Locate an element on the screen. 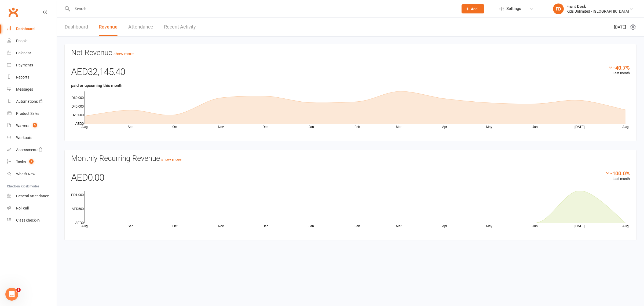  div: AED32,145.40 is located at coordinates (350, 73).